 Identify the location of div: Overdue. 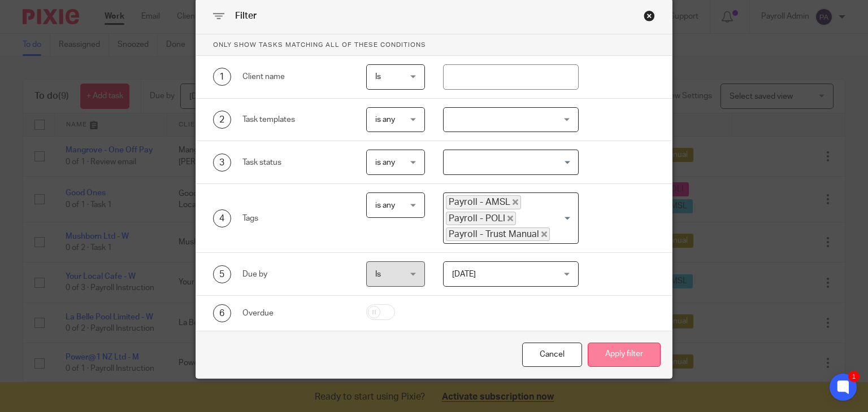
(296, 314).